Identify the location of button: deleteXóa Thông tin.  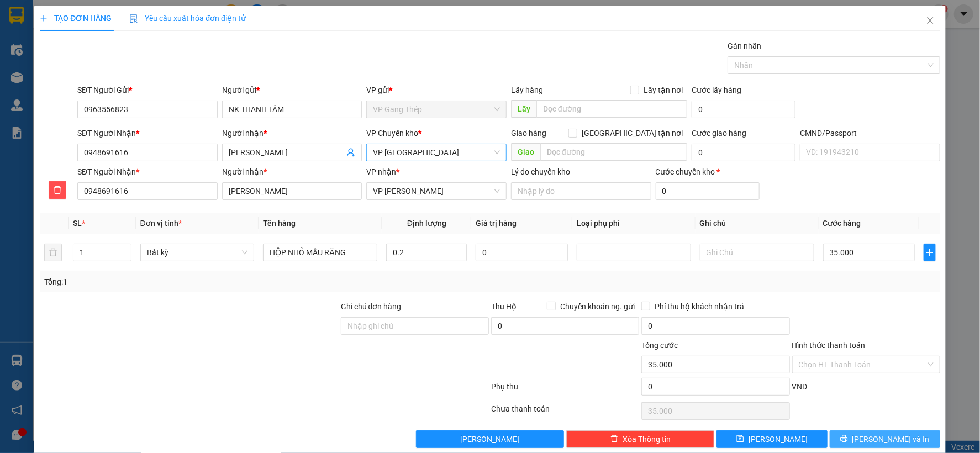
(640, 439).